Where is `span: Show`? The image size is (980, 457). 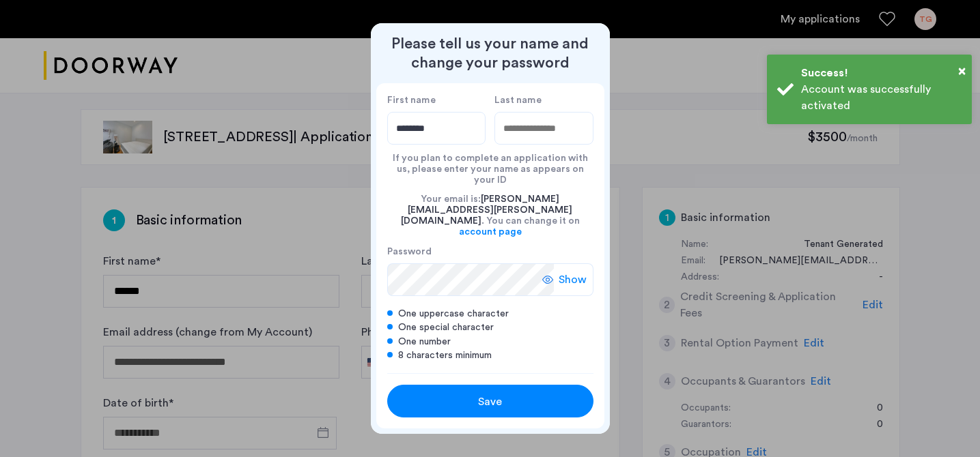 span: Show is located at coordinates (572, 280).